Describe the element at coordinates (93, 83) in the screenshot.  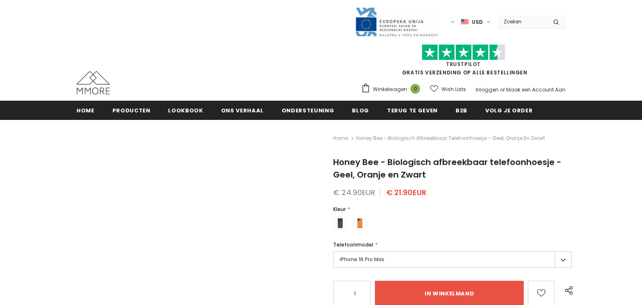
I see `img: MMORE Cases` at that location.